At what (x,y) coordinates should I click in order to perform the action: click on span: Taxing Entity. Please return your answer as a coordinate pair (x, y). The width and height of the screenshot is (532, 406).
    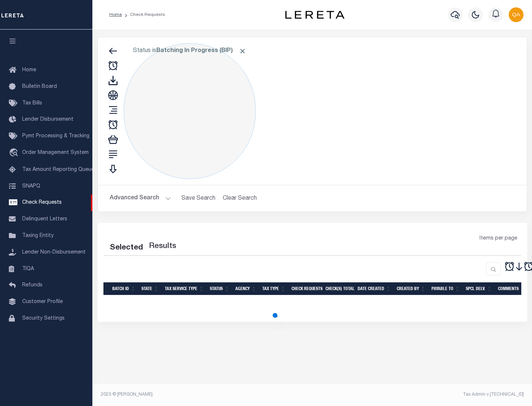
    Looking at the image, I should click on (37, 236).